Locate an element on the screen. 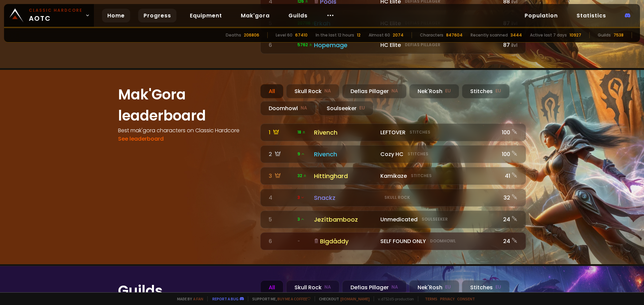 This screenshot has height=305, width=644. div: Skull Rock is located at coordinates (313, 288).